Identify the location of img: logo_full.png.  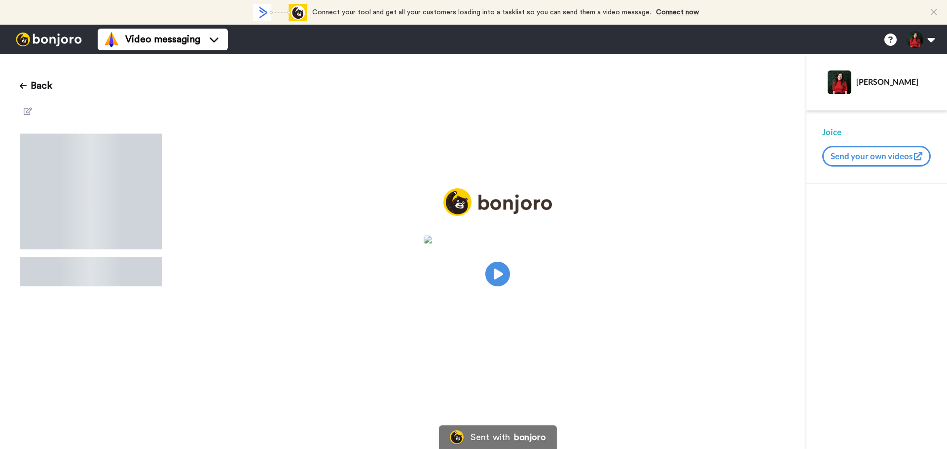
(498, 202).